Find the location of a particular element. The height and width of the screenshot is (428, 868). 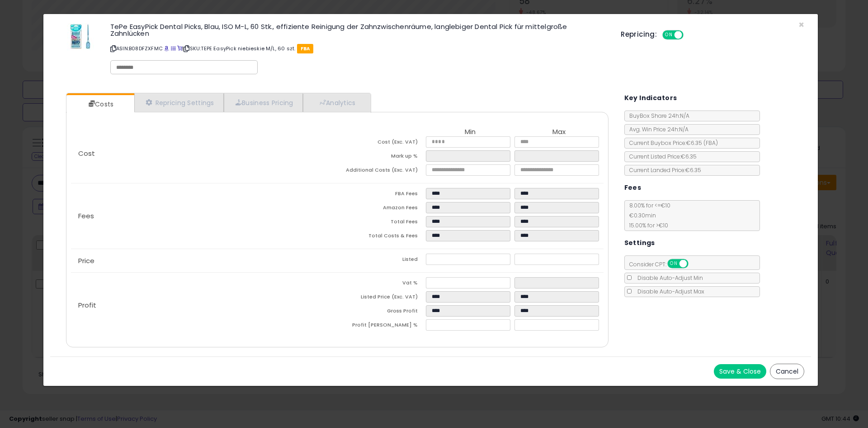

a: Your listing only is located at coordinates (179, 49).